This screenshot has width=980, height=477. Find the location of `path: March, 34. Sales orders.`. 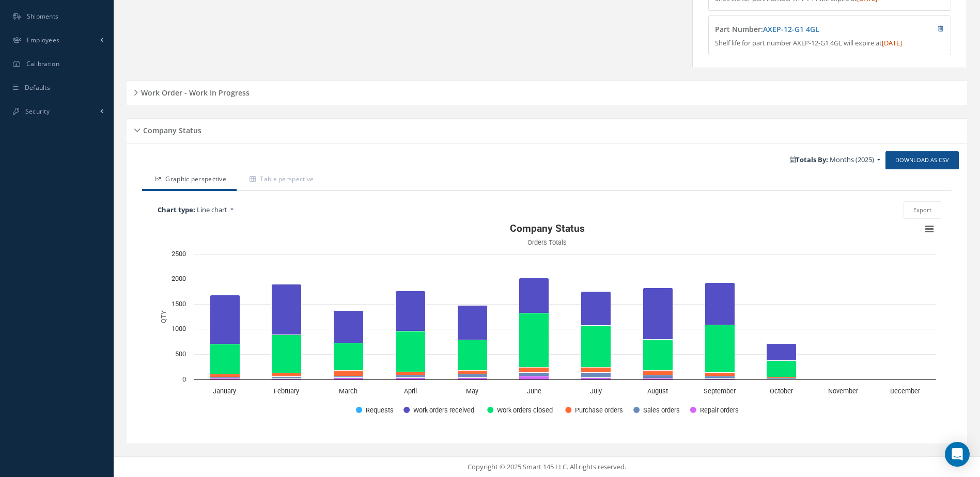

path: March, 34. Sales orders. is located at coordinates (349, 377).